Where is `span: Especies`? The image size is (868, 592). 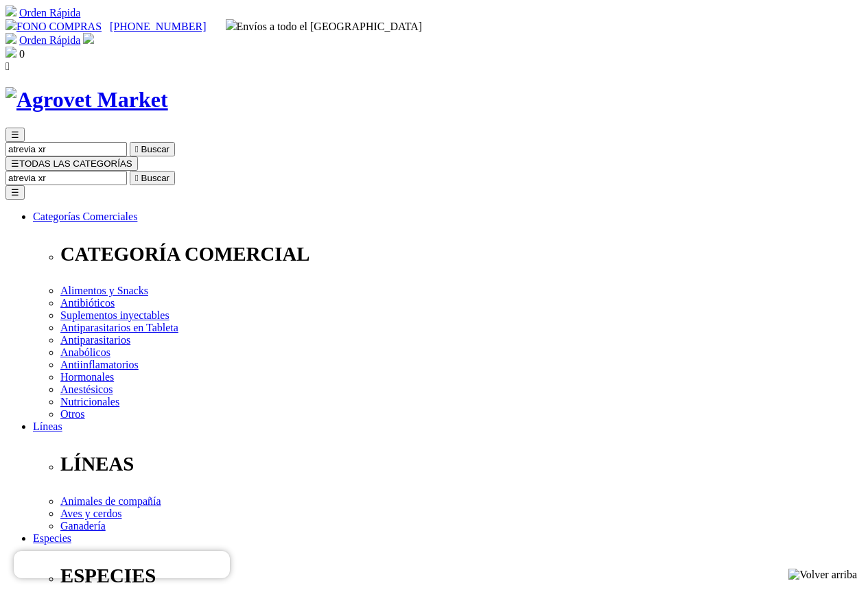 span: Especies is located at coordinates (53, 537).